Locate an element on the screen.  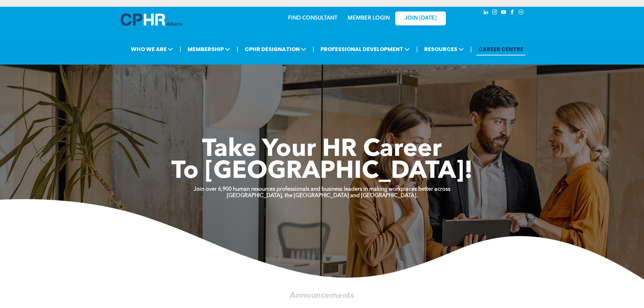
a: youtube is located at coordinates (504, 13).